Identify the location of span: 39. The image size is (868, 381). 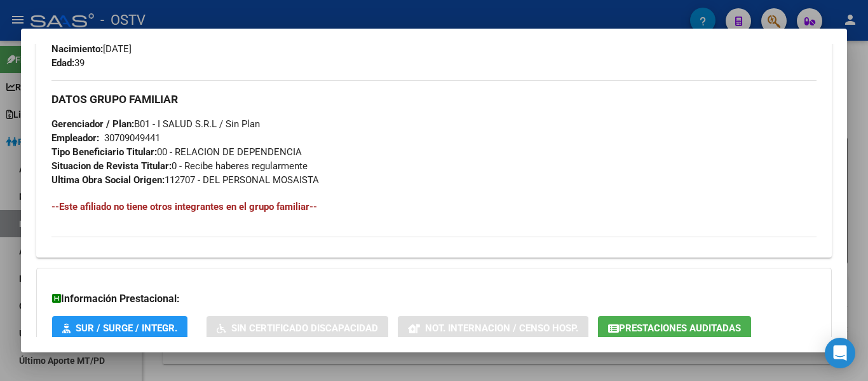
(68, 63).